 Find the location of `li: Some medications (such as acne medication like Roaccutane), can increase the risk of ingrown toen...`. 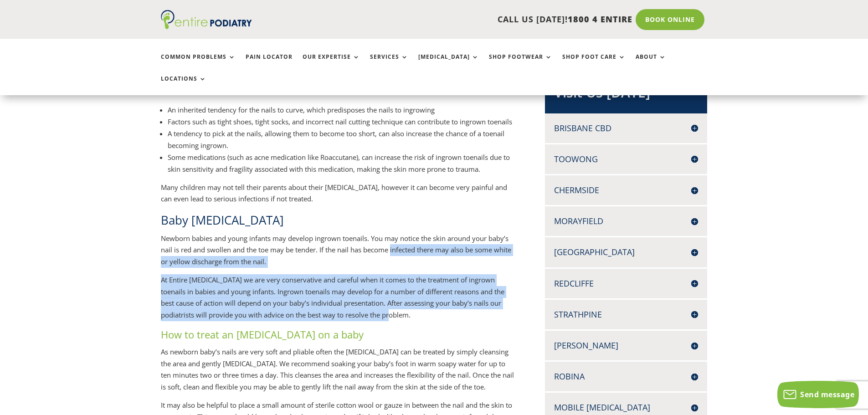

li: Some medications (such as acne medication like Roaccutane), can increase the risk of ingrown toen... is located at coordinates (341, 163).